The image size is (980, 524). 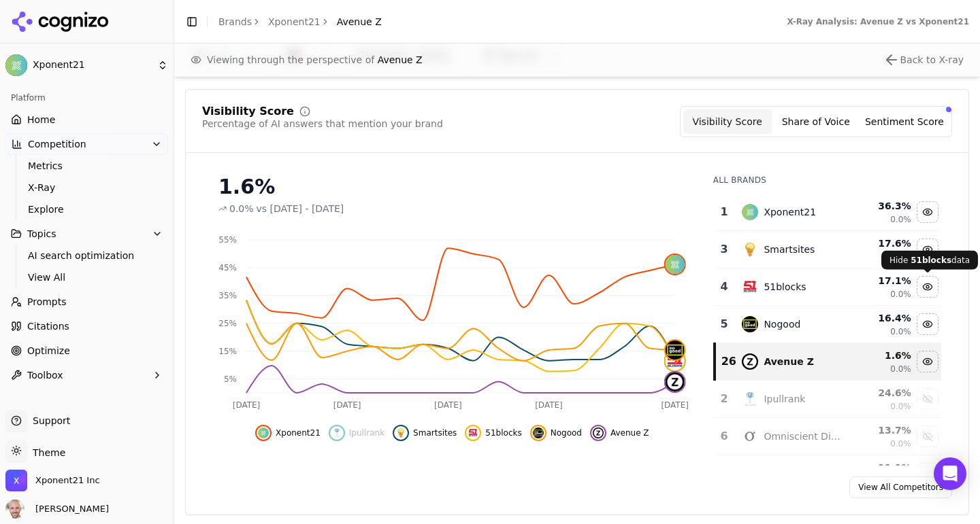 I want to click on span: Citations, so click(x=49, y=326).